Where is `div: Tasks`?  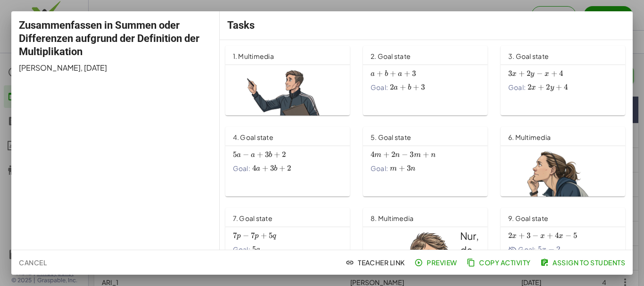 div: Tasks is located at coordinates (426, 25).